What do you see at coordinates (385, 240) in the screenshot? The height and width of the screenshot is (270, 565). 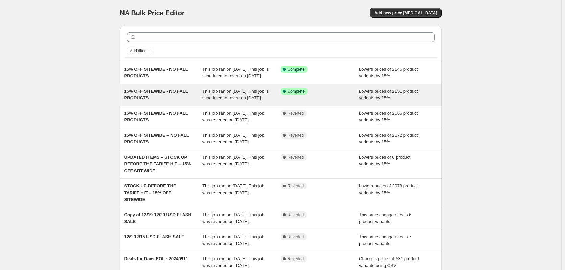 I see `span: This price change affects 7 product variants.` at bounding box center [385, 240].